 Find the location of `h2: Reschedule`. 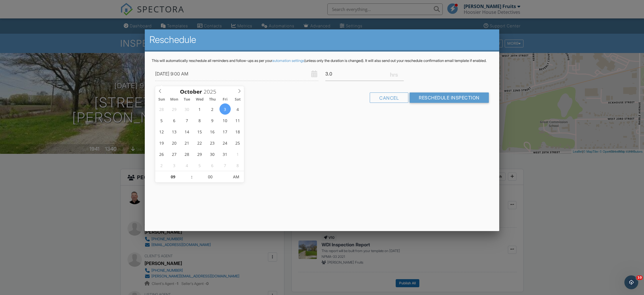

h2: Reschedule is located at coordinates (322, 40).